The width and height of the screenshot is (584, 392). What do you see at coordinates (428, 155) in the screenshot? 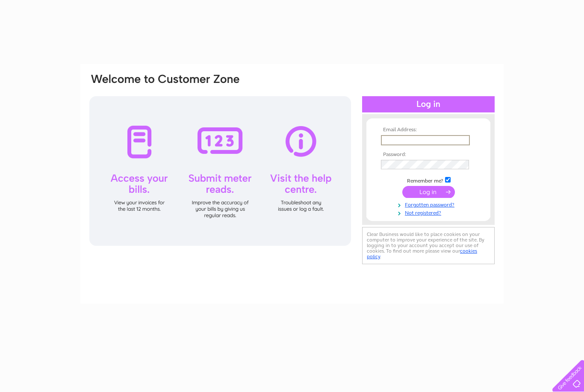
I see `th: Password:` at bounding box center [428, 155].